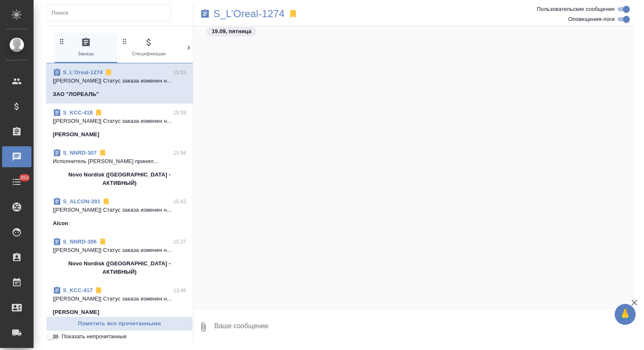 The width and height of the screenshot is (644, 350). Describe the element at coordinates (249, 13) in the screenshot. I see `p: S_L’Oreal-1274` at that location.